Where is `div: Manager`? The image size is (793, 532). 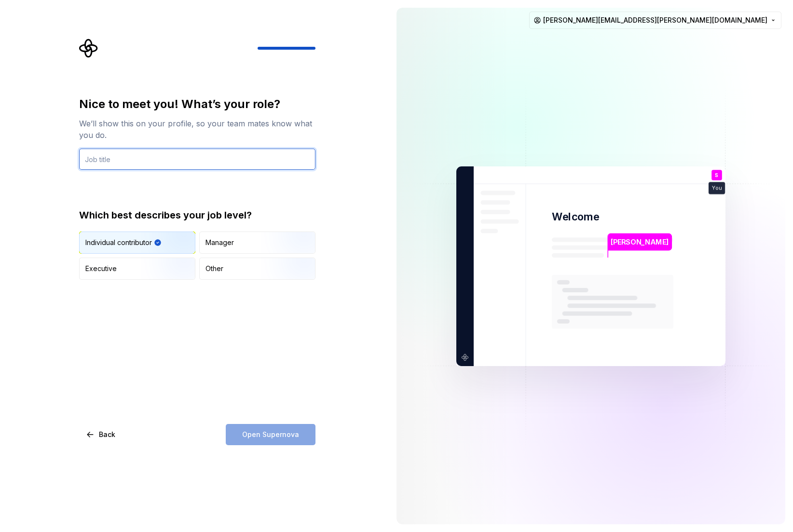 div: Manager is located at coordinates (220, 243).